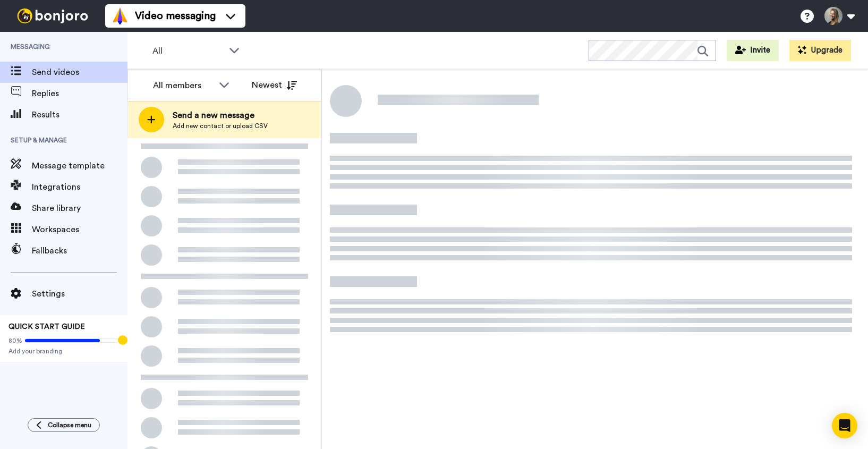 This screenshot has width=868, height=449. I want to click on div: Tooltip anchor, so click(123, 340).